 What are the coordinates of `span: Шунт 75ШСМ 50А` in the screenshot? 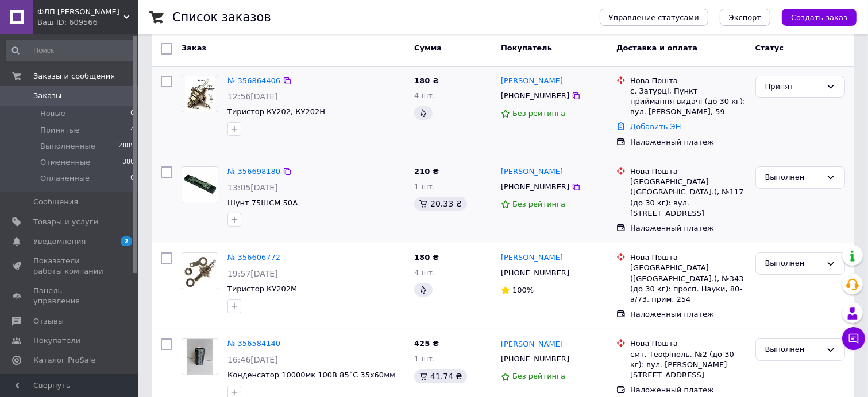 It's located at (262, 202).